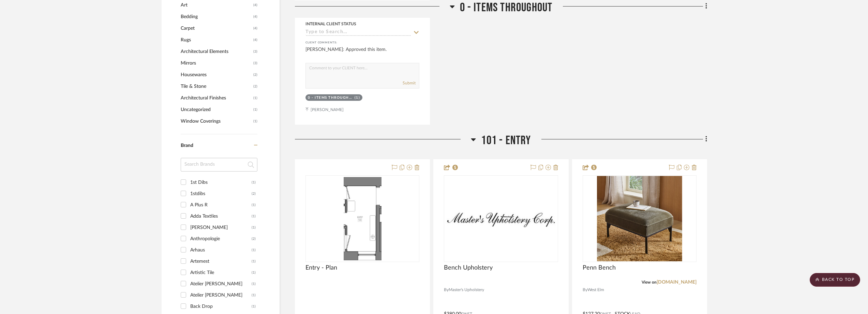  What do you see at coordinates (217, 63) in the screenshot?
I see `span: Mirrors` at bounding box center [217, 63].